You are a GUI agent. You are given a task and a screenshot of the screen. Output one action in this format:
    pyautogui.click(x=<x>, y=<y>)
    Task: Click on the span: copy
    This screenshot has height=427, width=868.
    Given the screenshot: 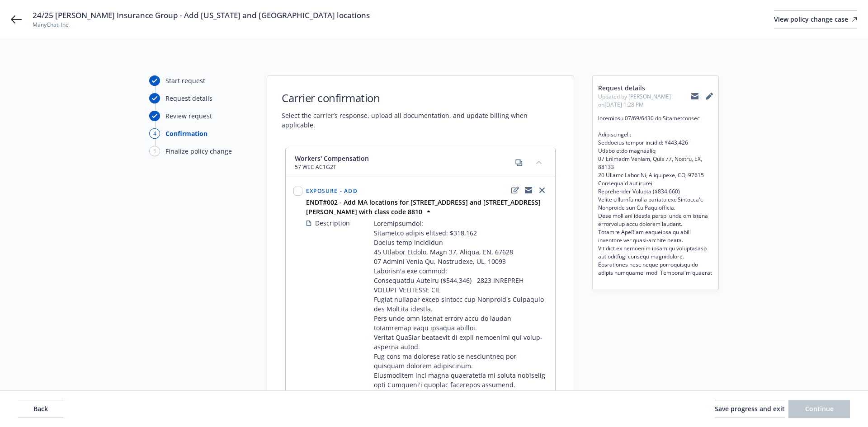 What is the action you would take?
    pyautogui.click(x=519, y=162)
    